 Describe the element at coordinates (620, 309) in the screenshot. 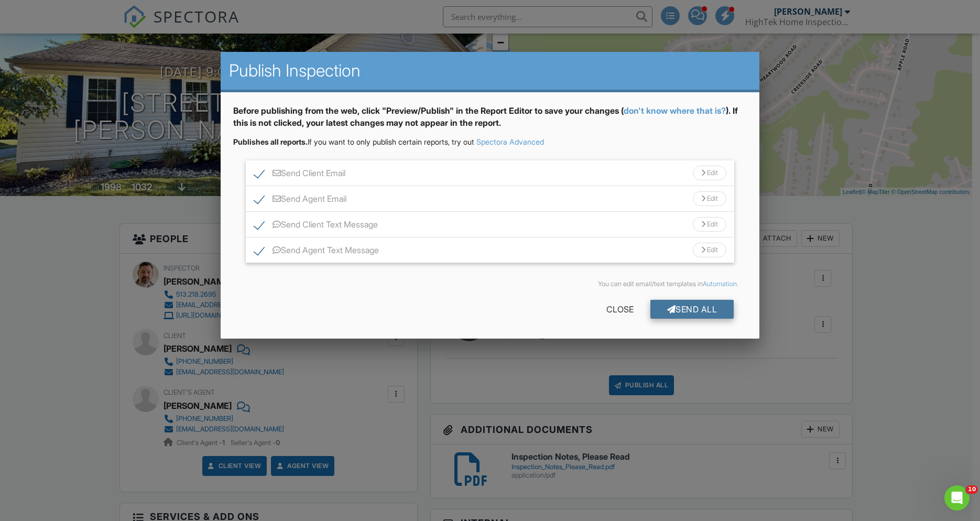

I see `div: Close` at that location.